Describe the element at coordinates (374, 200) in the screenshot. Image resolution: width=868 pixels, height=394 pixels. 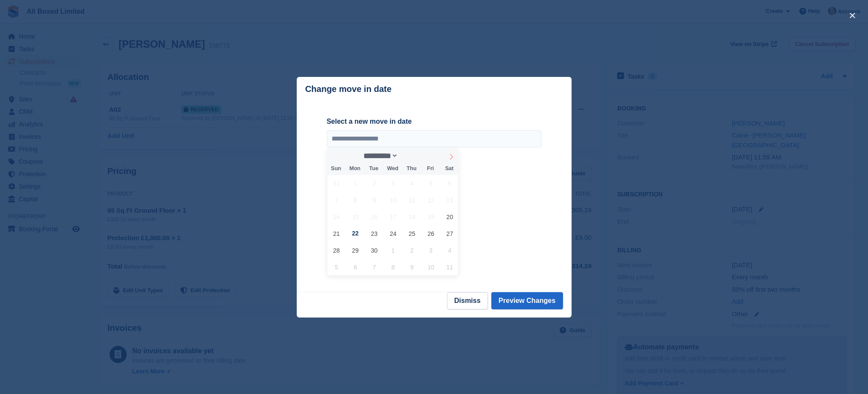
I see `span: September 9, 2025` at that location.